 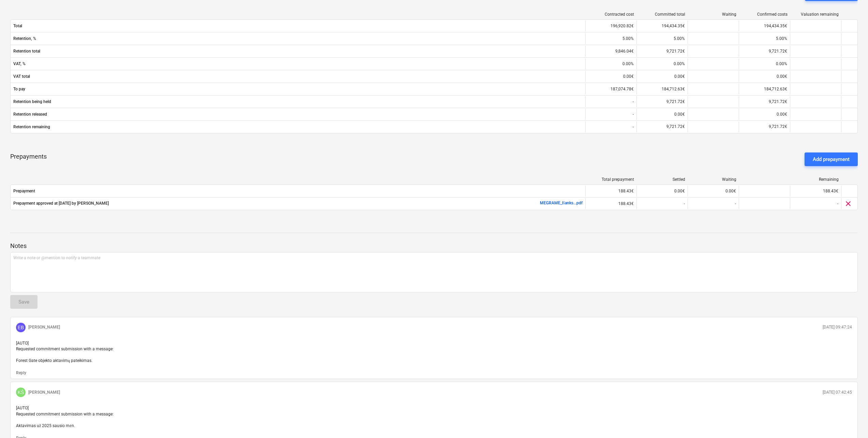 What do you see at coordinates (298, 191) in the screenshot?
I see `span: Prepayment` at bounding box center [298, 191].